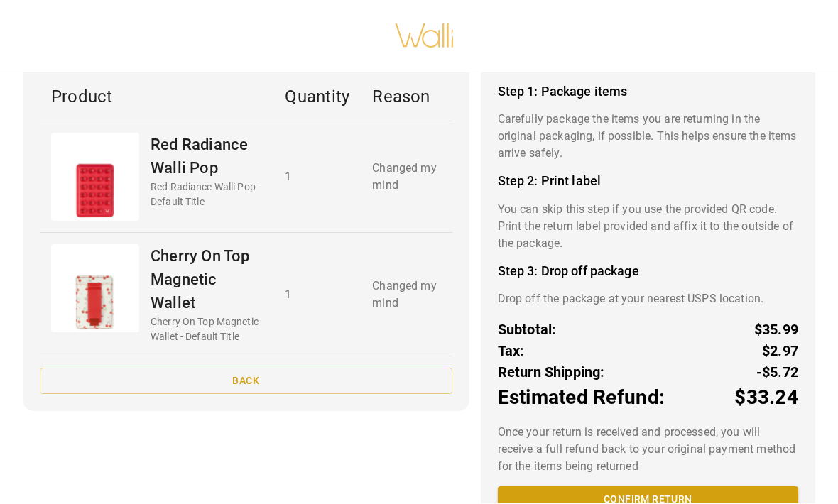 This screenshot has height=504, width=838. What do you see at coordinates (425, 36) in the screenshot?
I see `img: walli-inc.myshopify.com` at bounding box center [425, 36].